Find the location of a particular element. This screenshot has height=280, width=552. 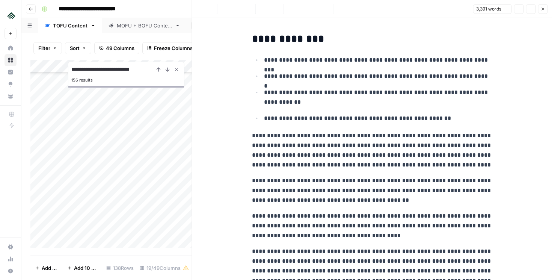

div: 156 results is located at coordinates (126, 80).